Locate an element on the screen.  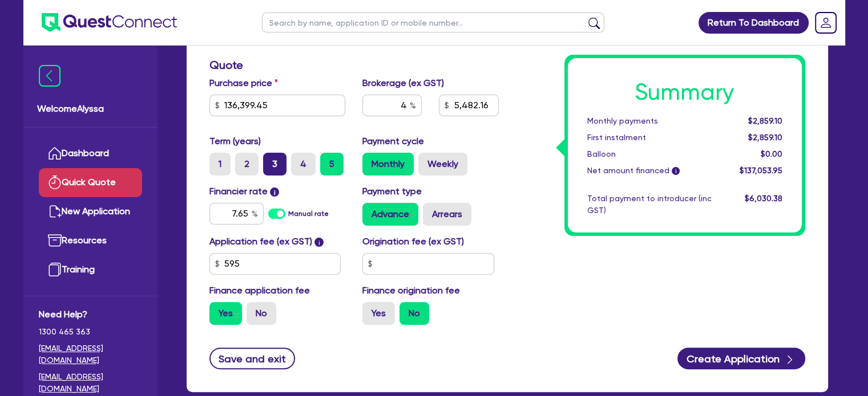
label: Advance is located at coordinates (390, 214).